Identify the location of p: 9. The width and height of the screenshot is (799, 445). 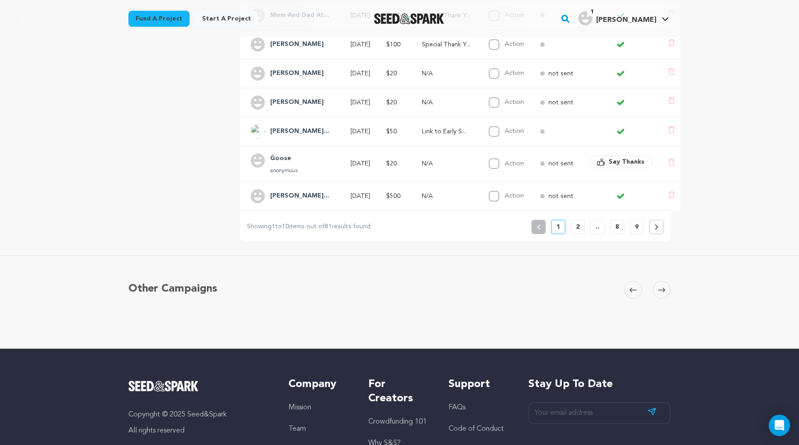
(637, 227).